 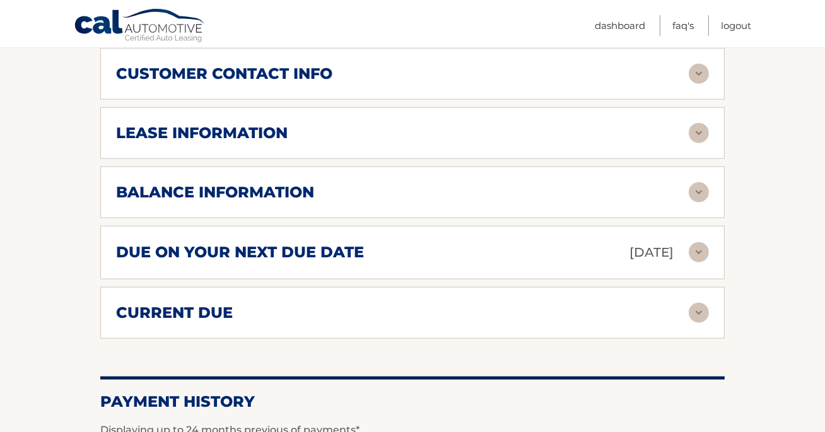 I want to click on h2: Payment History, so click(x=412, y=402).